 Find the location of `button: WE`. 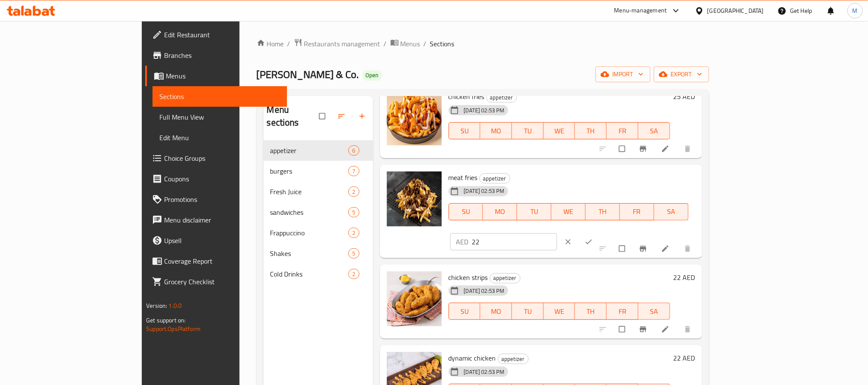

button: WE is located at coordinates (560, 312).